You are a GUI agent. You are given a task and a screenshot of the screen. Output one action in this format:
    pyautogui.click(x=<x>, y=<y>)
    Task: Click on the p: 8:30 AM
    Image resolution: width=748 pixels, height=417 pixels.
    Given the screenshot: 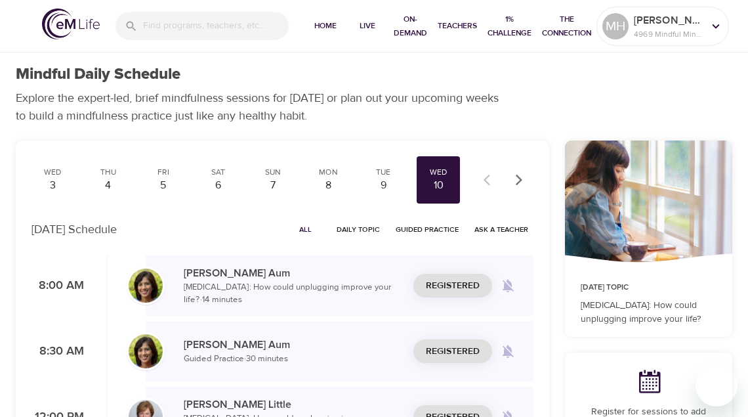 What is the action you would take?
    pyautogui.click(x=58, y=351)
    